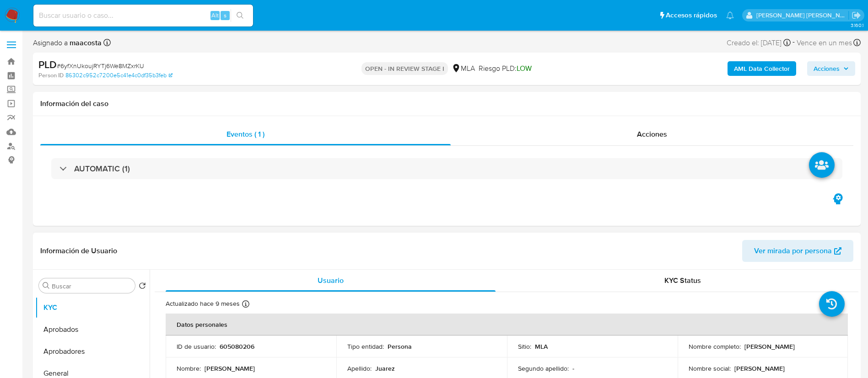  What do you see at coordinates (203, 303) in the screenshot?
I see `p: Actualizado hace 9 meses` at bounding box center [203, 303].